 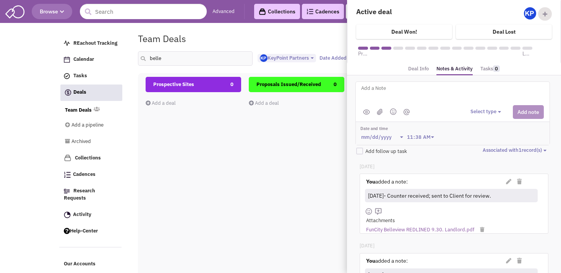 What do you see at coordinates (91, 264) in the screenshot?
I see `a: Our Accounts` at bounding box center [91, 264].